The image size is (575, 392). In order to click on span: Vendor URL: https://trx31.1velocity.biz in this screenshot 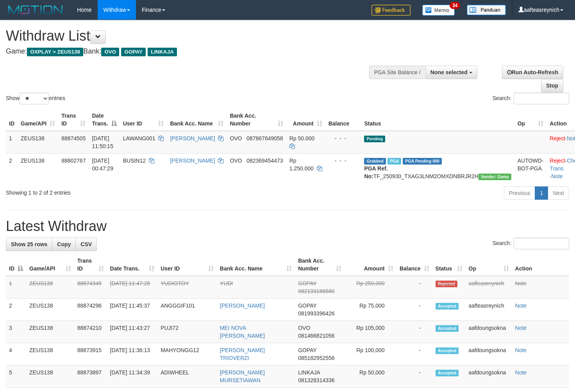, I will do `click(496, 177)`.